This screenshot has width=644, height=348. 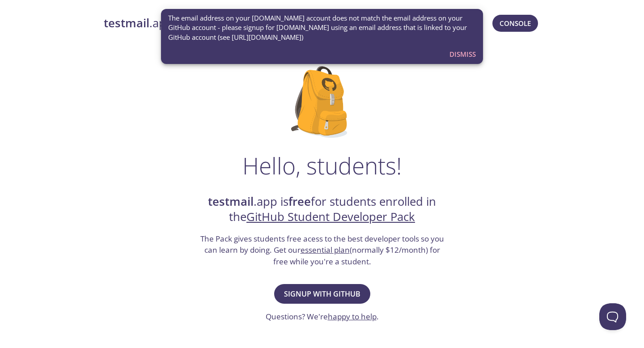 What do you see at coordinates (325, 250) in the screenshot?
I see `a: essential plan` at bounding box center [325, 250].